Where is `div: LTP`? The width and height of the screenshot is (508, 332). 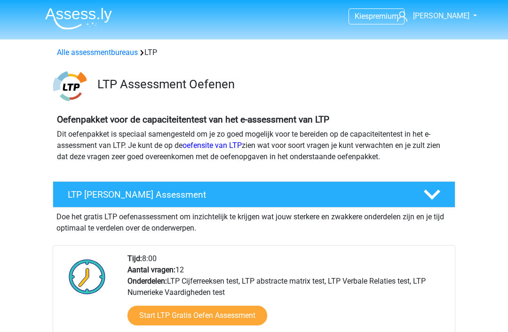 div: LTP is located at coordinates (254, 53).